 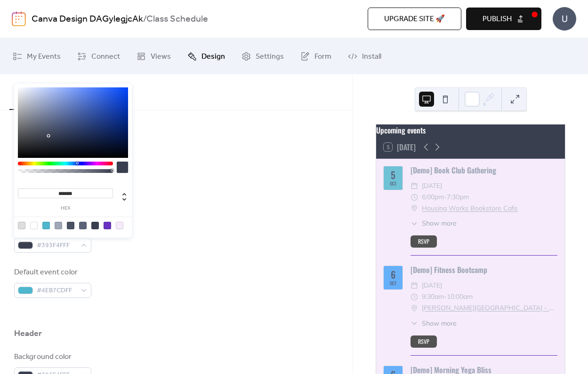 What do you see at coordinates (119, 226) in the screenshot?
I see `div: rgba(241, 227, 248, 0.7176470588235294)` at bounding box center [119, 226].